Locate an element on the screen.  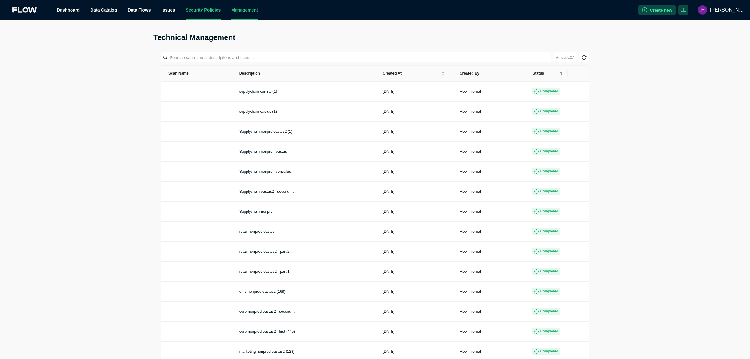
span: retail-nonprod eastus2 - part 2 is located at coordinates (264, 252).